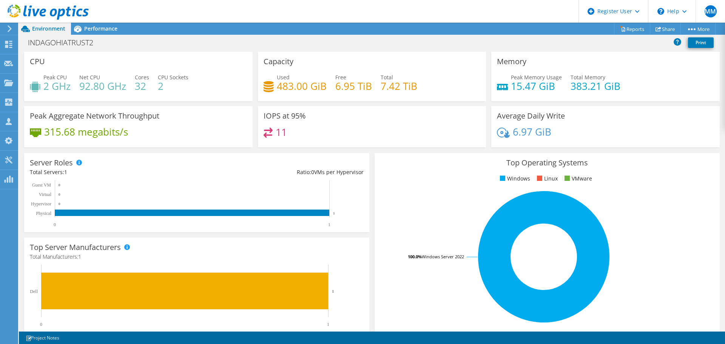 The height and width of the screenshot is (344, 725). Describe the element at coordinates (531, 116) in the screenshot. I see `h3: Average Daily Write` at that location.